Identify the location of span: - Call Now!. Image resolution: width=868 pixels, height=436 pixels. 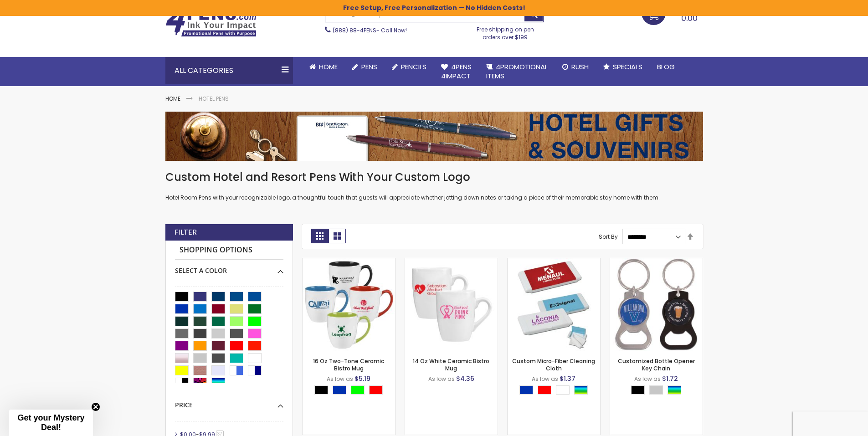
(370, 30).